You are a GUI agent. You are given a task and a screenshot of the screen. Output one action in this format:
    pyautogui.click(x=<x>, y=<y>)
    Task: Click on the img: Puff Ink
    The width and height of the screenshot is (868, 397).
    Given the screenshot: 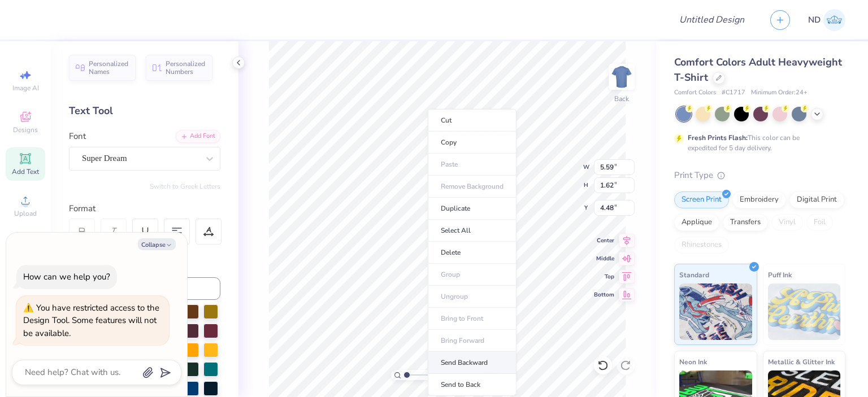 What is the action you would take?
    pyautogui.click(x=804, y=312)
    